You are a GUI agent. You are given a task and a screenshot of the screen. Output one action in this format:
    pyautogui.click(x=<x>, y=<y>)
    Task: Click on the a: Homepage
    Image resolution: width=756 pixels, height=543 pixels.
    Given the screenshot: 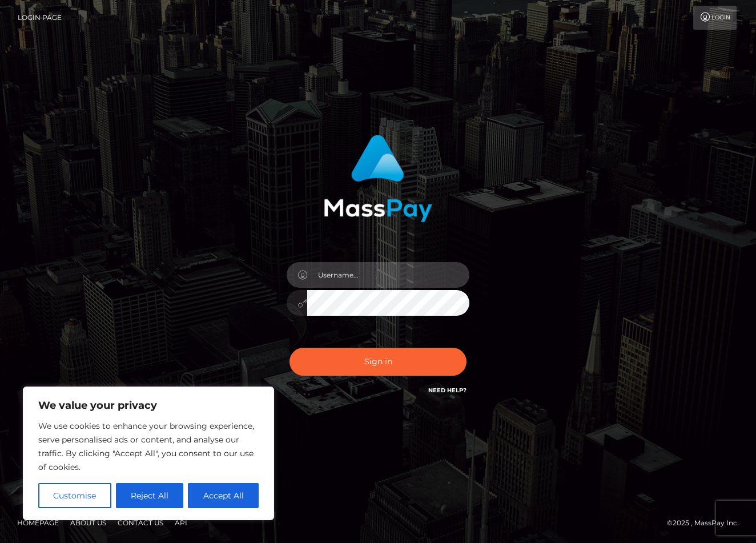 What is the action you would take?
    pyautogui.click(x=38, y=522)
    